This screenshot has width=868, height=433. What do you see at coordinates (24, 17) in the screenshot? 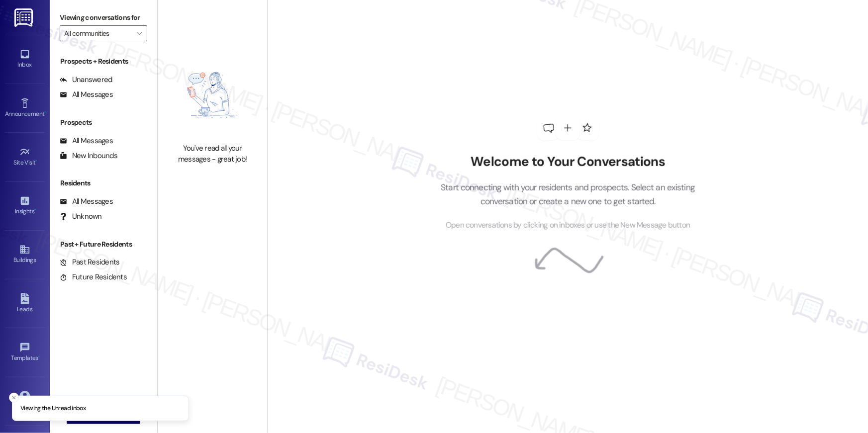
I see `img: ResiDesk Logo` at bounding box center [24, 17].